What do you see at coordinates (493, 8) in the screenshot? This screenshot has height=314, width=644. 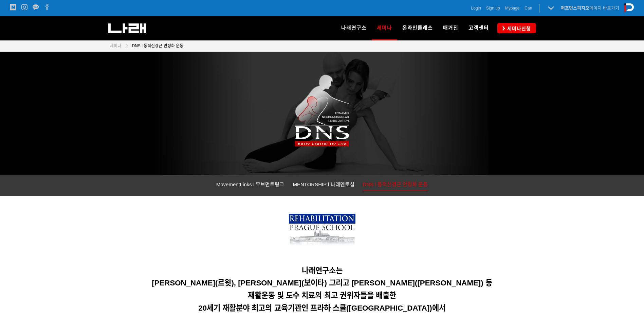 I see `span: Sign up` at bounding box center [493, 8].